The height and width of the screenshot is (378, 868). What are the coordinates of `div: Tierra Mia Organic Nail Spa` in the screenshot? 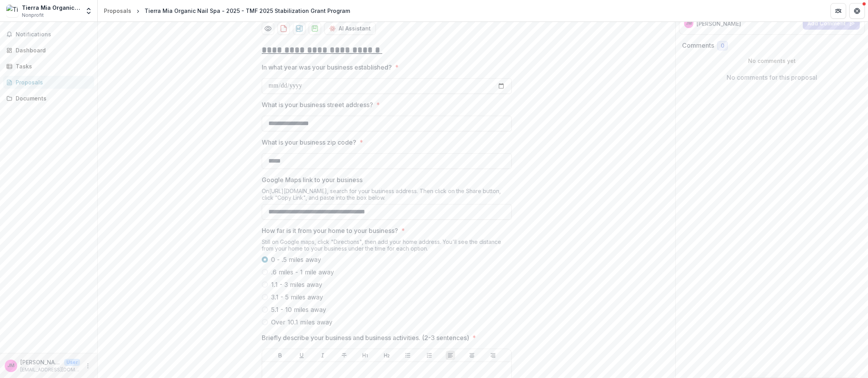 It's located at (51, 7).